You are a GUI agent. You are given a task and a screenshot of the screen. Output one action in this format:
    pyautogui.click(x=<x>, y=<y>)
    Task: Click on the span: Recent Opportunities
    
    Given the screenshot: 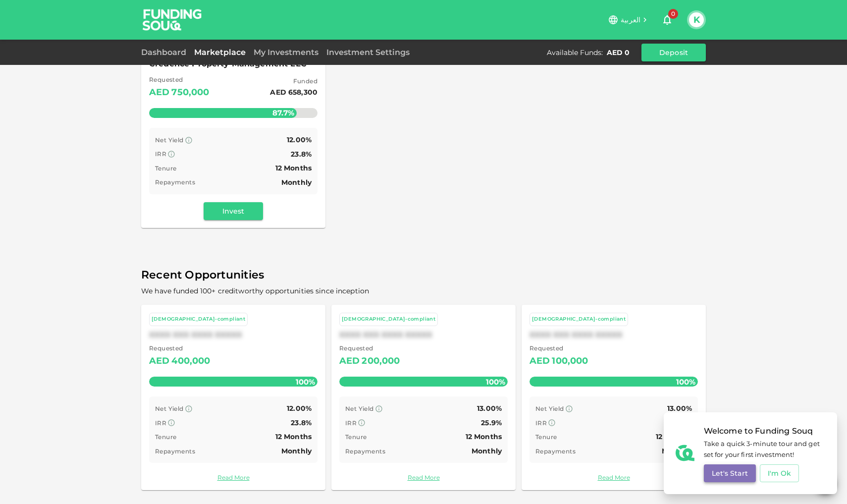 What is the action you would take?
    pyautogui.click(x=424, y=275)
    